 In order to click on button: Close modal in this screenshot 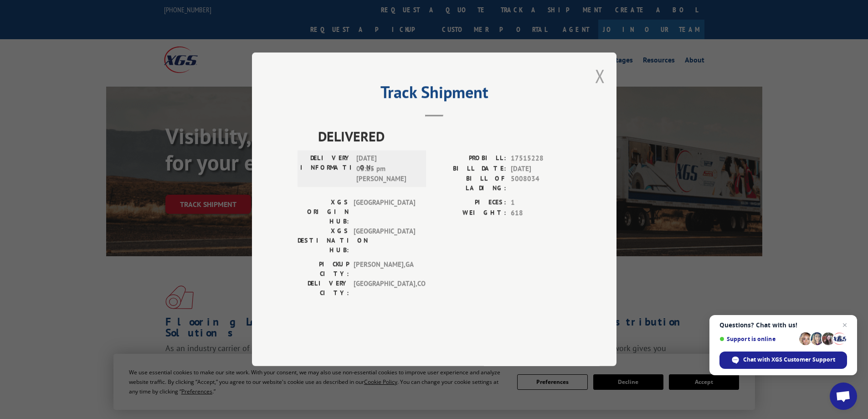, I will do `click(601, 76)`.